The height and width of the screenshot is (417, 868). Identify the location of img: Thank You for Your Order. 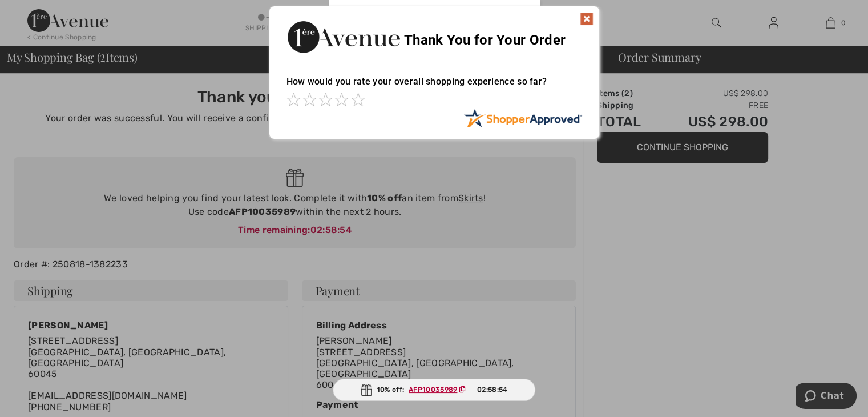
(344, 37).